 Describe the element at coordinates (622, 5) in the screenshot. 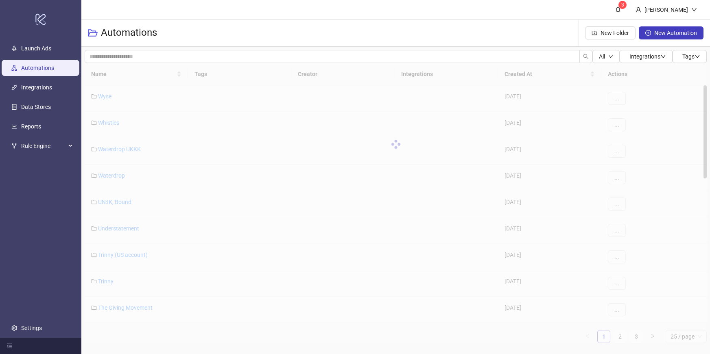

I see `span: 3` at that location.